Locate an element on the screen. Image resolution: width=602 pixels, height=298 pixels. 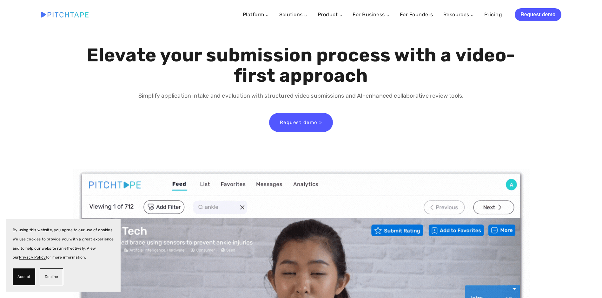
img: Pitchtape | Video Submission Management Software is located at coordinates (65, 14).